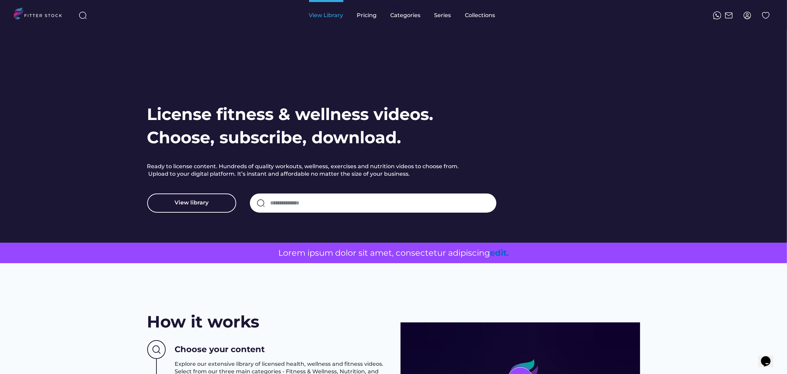 The height and width of the screenshot is (374, 787). Describe the element at coordinates (261, 203) in the screenshot. I see `img: search-normal.svg` at that location.